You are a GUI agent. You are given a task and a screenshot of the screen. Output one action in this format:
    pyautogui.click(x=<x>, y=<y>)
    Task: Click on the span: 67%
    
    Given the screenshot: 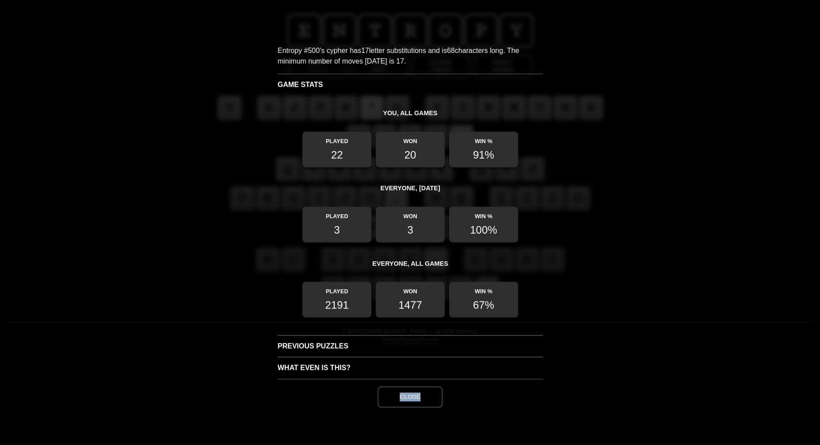 What is the action you would take?
    pyautogui.click(x=483, y=307)
    